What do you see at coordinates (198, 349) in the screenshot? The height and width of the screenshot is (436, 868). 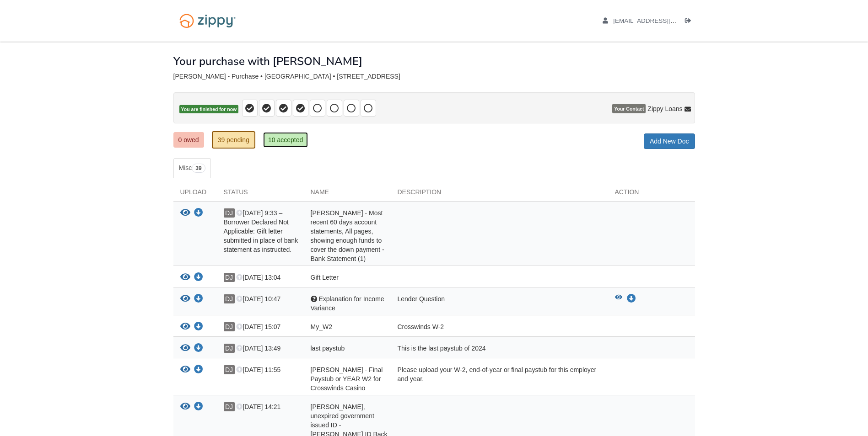 I see `a: Download last paystub` at bounding box center [198, 349].